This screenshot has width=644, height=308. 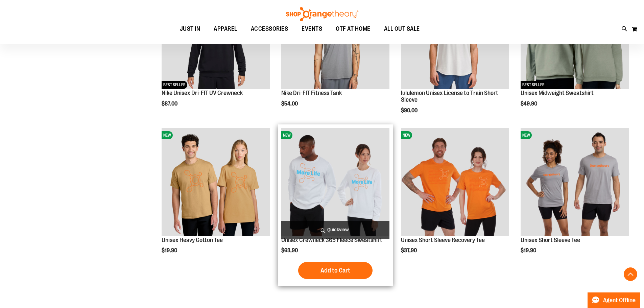 What do you see at coordinates (335, 270) in the screenshot?
I see `span: Add to Cart` at bounding box center [335, 270].